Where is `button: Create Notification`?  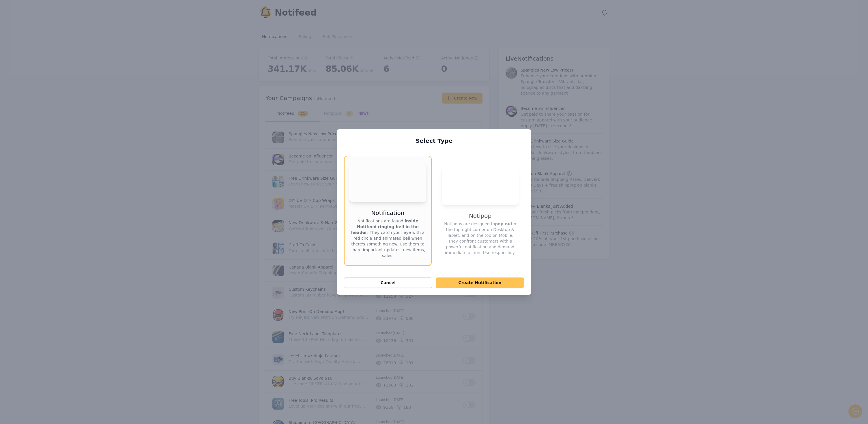 button: Create Notification is located at coordinates (480, 283).